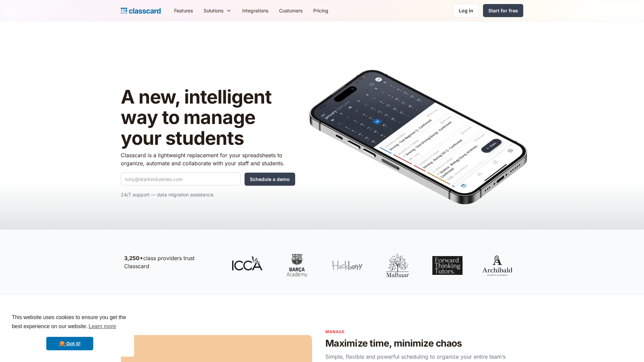 The height and width of the screenshot is (362, 644). What do you see at coordinates (270, 179) in the screenshot?
I see `input: Schedule a demo` at bounding box center [270, 179].